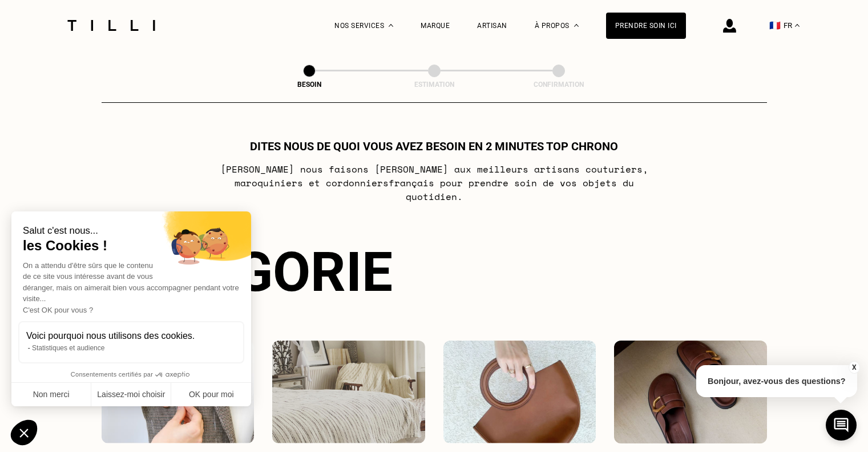 The height and width of the screenshot is (452, 868). Describe the element at coordinates (435, 26) in the screenshot. I see `div: Marque` at that location.